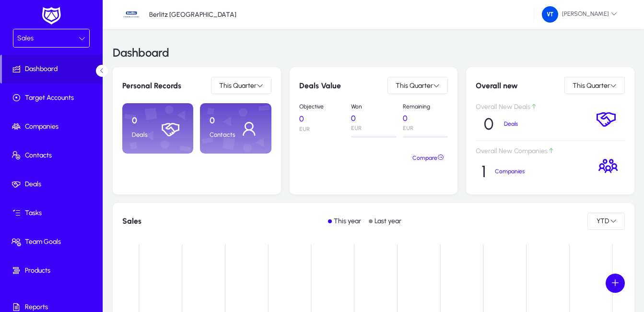 The height and width of the screenshot is (312, 644). What do you see at coordinates (484, 171) in the screenshot?
I see `p: 1` at bounding box center [484, 171].